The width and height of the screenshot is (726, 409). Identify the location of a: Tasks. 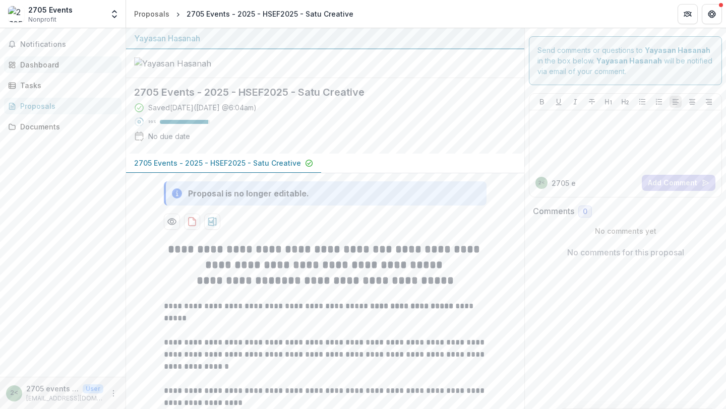
(63, 85).